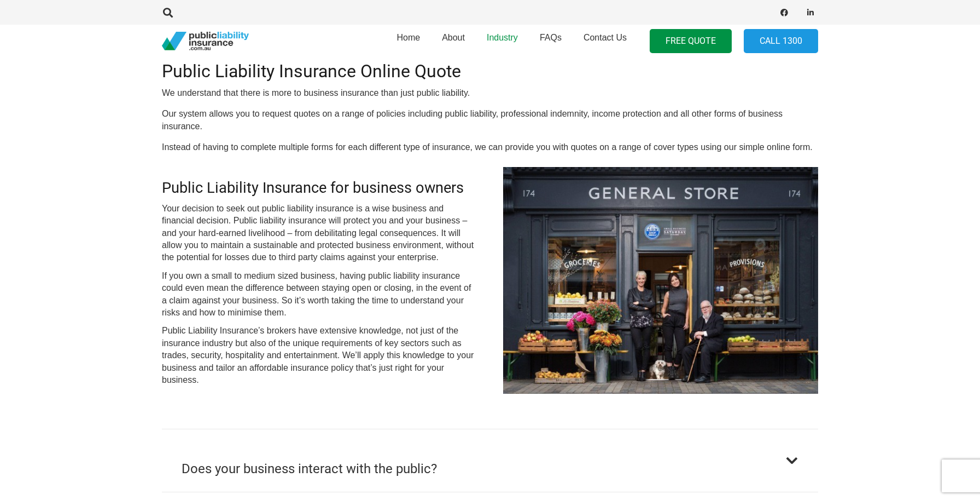 This screenshot has height=500, width=980. Describe the element at coordinates (205, 41) in the screenshot. I see `a: pli_logotransparent` at that location.